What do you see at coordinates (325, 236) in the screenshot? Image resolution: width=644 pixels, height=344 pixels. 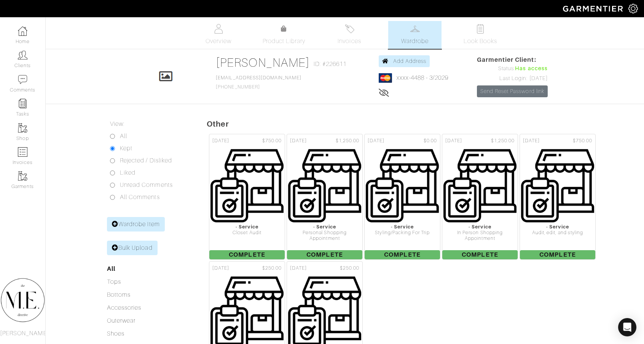 I see `div: Personal Shopping Appointment` at bounding box center [325, 236].